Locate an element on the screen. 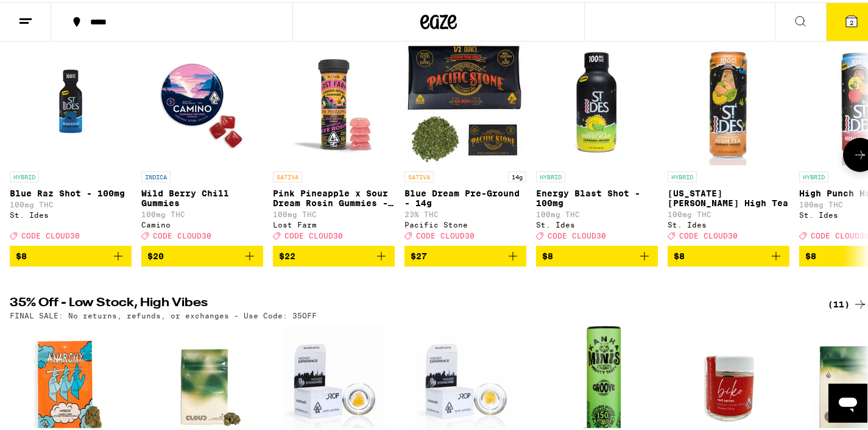 Image resolution: width=868 pixels, height=430 pixels. img: Pacific Stone - Blue Dream Pre-Ground - 14g is located at coordinates (465, 102).